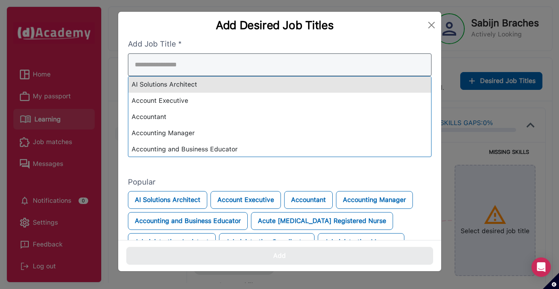 Image resolution: width=559 pixels, height=289 pixels. What do you see at coordinates (361, 242) in the screenshot?
I see `button: Administrative Manager` at bounding box center [361, 242].